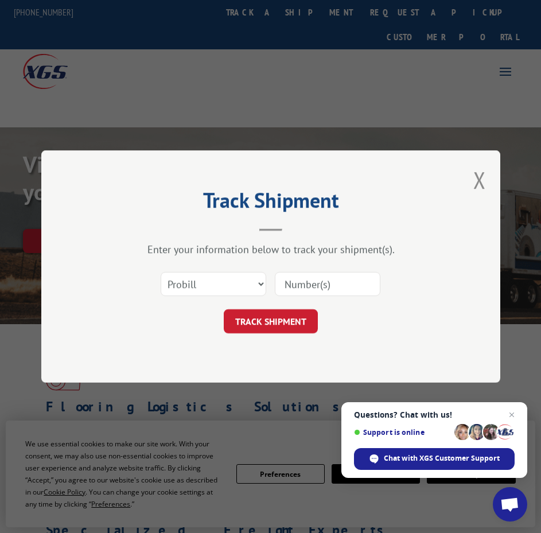 This screenshot has height=533, width=541. Describe the element at coordinates (512, 415) in the screenshot. I see `span: Close chat` at that location.